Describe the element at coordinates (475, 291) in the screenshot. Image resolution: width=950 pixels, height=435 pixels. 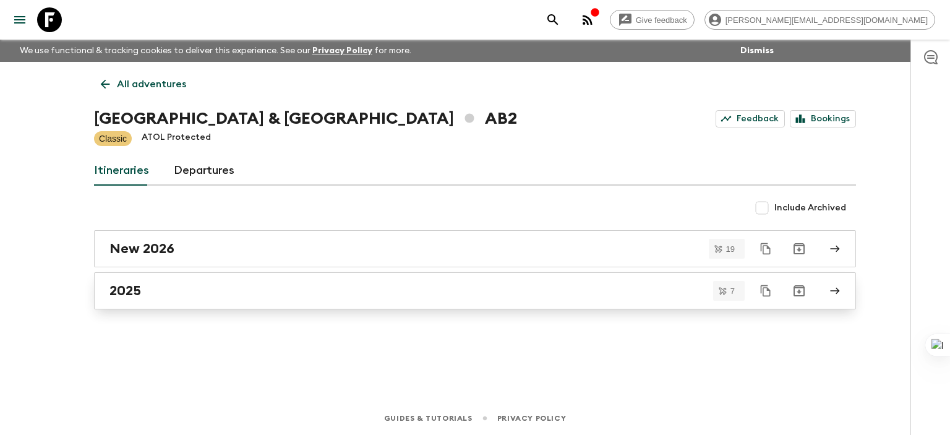
I see `a: 2025` at that location.